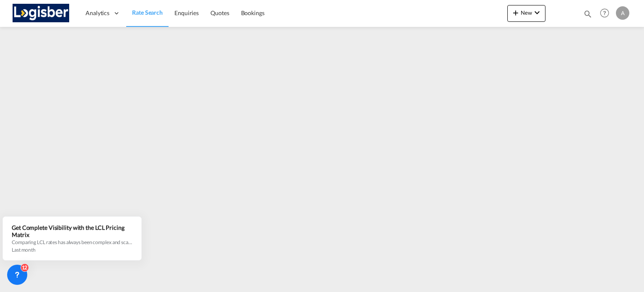 Image resolution: width=644 pixels, height=292 pixels. Describe the element at coordinates (588, 14) in the screenshot. I see `md-icon: icon-magnify` at that location.